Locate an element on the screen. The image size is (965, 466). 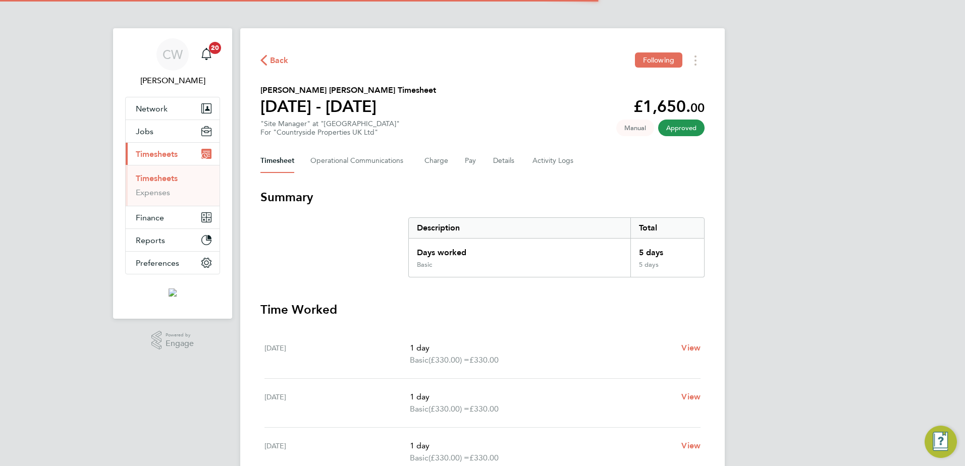
div: Total is located at coordinates (667, 228).